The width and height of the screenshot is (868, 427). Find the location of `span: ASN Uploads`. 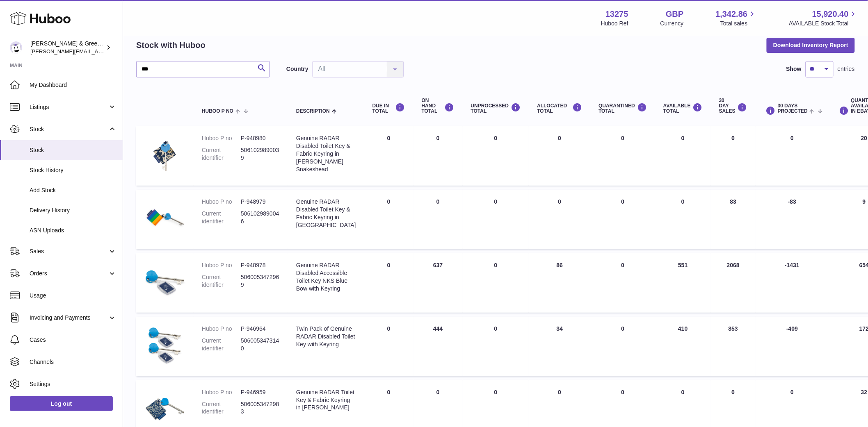

span: ASN Uploads is located at coordinates (73, 230).